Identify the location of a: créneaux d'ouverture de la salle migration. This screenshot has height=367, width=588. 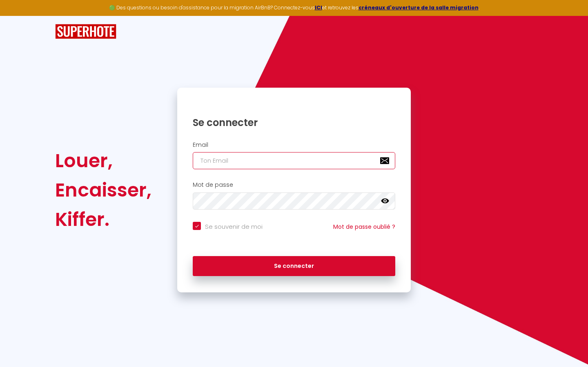
(418, 7).